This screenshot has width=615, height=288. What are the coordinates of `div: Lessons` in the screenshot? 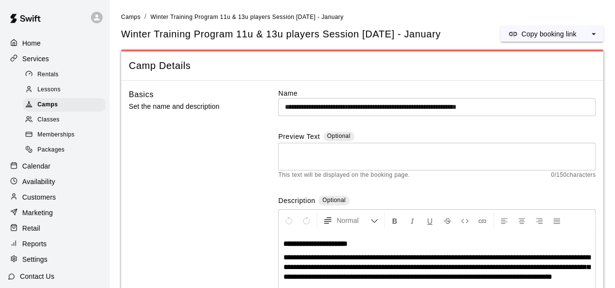 It's located at (64, 90).